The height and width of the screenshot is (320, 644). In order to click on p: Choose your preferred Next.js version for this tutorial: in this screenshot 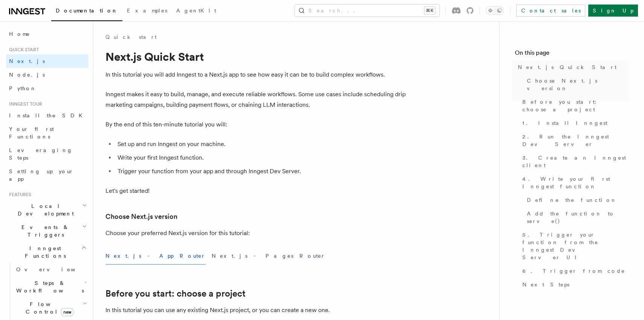, I will do `click(256, 233)`.